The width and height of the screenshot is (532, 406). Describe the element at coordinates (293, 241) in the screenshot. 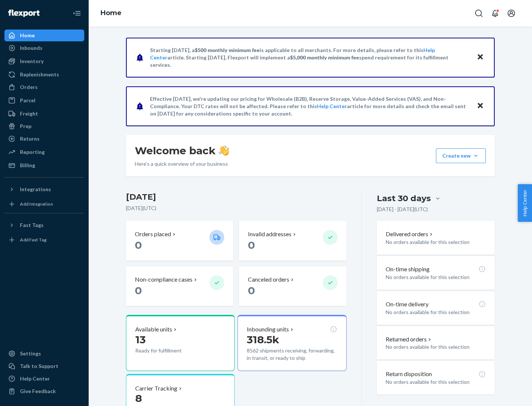

I see `button: Invalid addresses 0` at that location.